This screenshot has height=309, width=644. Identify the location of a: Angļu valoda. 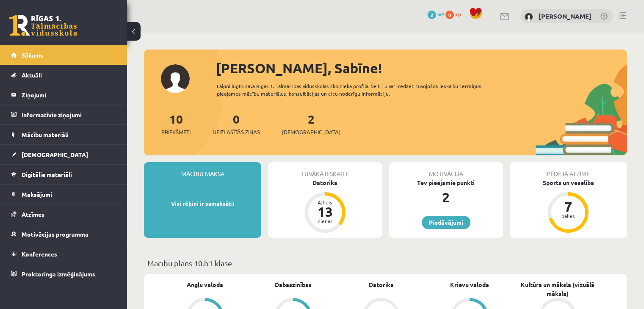
(205, 284).